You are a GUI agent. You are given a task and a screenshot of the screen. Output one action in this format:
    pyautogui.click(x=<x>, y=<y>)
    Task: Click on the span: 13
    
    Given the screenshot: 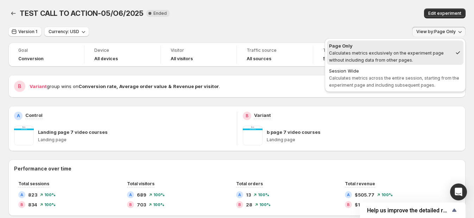 What is the action you would take?
    pyautogui.click(x=248, y=195)
    